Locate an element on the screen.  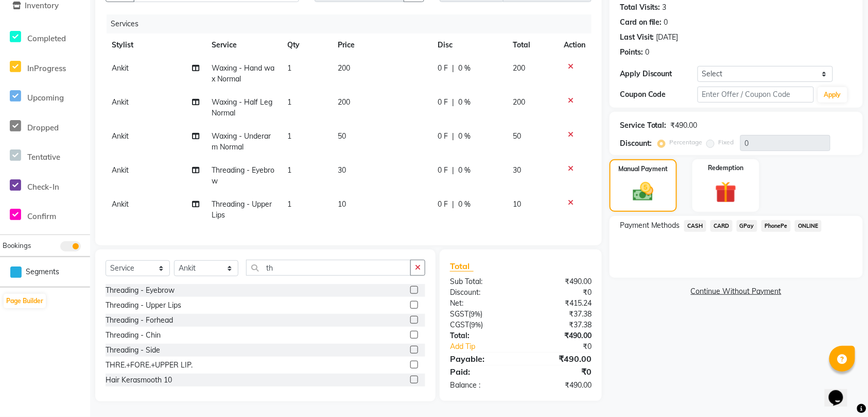
span: ONLINE is located at coordinates (808, 226).